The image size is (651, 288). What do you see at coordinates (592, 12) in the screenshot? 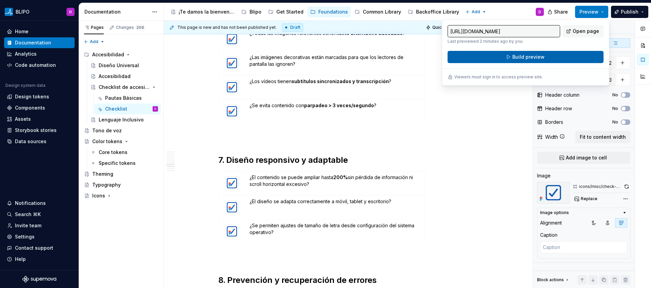
I see `button: Preview` at bounding box center [592, 12].